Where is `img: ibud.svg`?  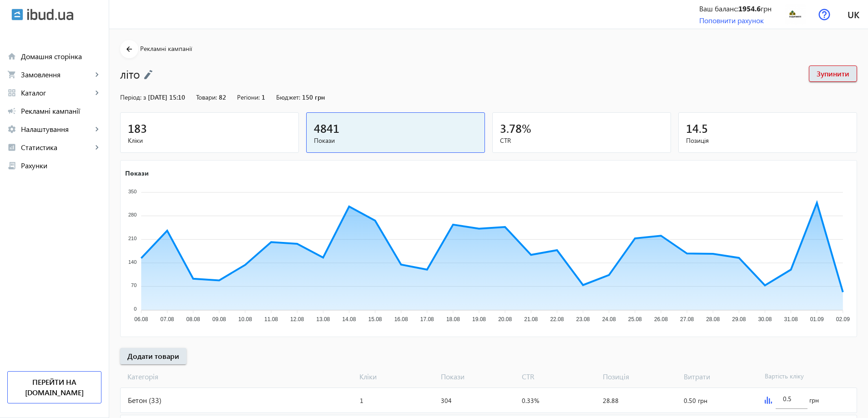 img: ibud.svg is located at coordinates (17, 15).